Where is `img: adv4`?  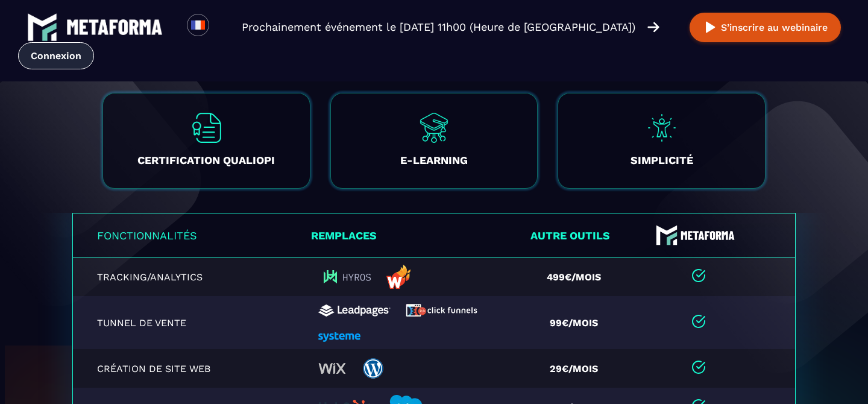 img: adv4 is located at coordinates (206, 128).